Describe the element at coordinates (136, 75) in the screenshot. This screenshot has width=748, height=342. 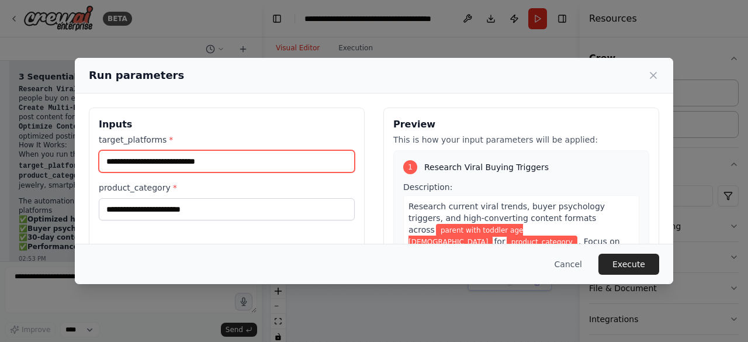
I see `h2: Run parameters` at that location.